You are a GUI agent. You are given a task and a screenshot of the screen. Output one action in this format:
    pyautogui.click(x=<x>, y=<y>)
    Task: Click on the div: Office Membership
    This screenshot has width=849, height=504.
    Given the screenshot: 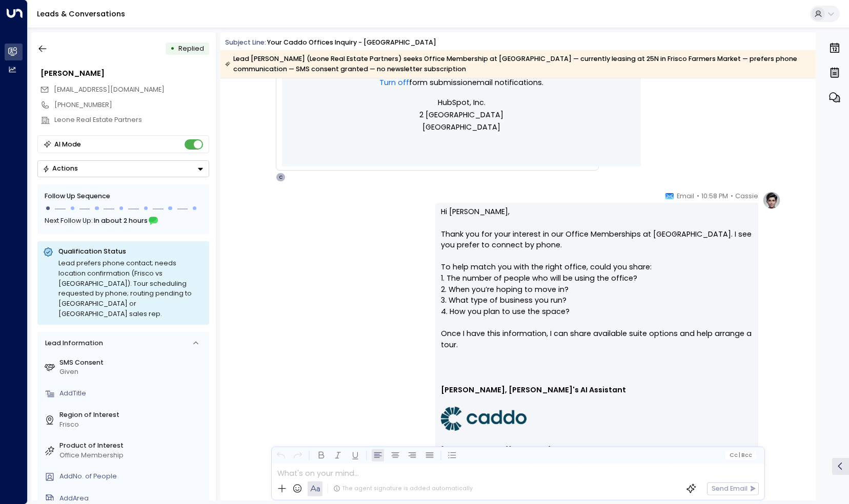 What is the action you would take?
    pyautogui.click(x=132, y=455)
    